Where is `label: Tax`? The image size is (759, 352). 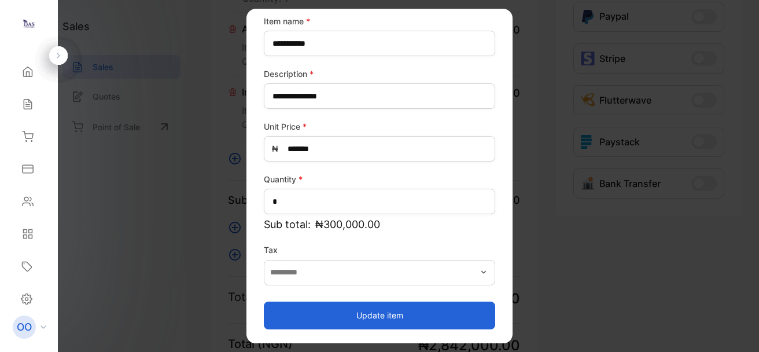 label: Tax is located at coordinates (380, 249).